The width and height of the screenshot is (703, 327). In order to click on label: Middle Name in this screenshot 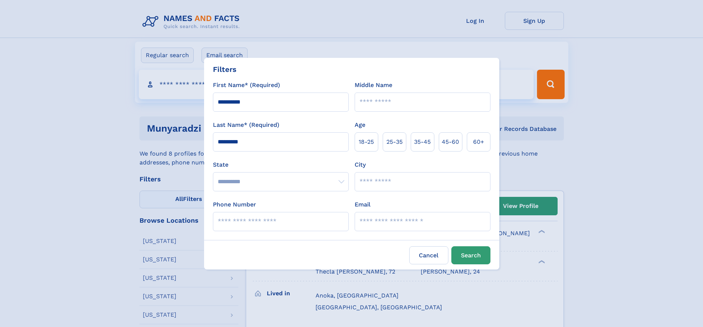, I will do `click(373, 85)`.